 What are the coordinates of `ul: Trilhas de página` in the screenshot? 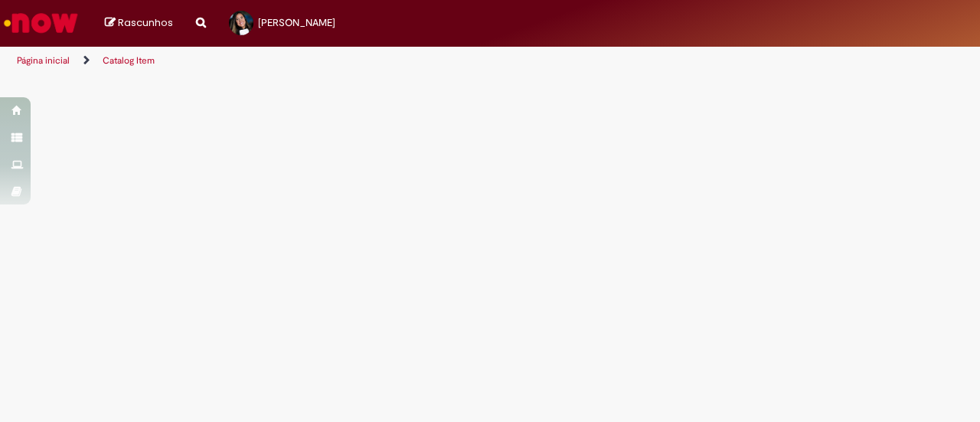 It's located at (326, 61).